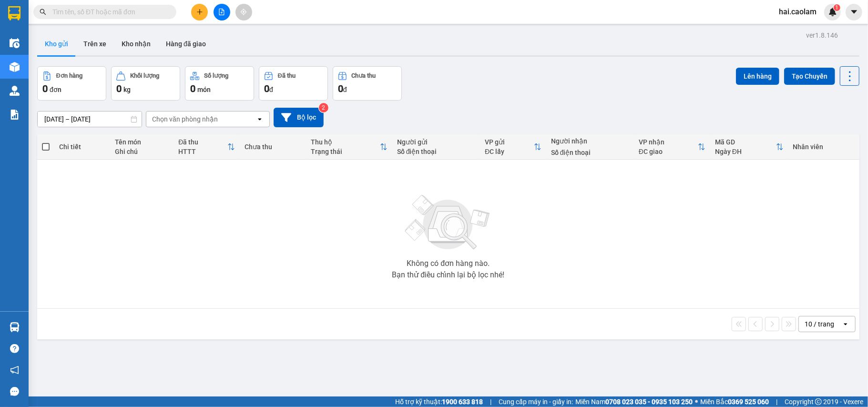 The width and height of the screenshot is (868, 407). I want to click on div: Người gửi, so click(436, 142).